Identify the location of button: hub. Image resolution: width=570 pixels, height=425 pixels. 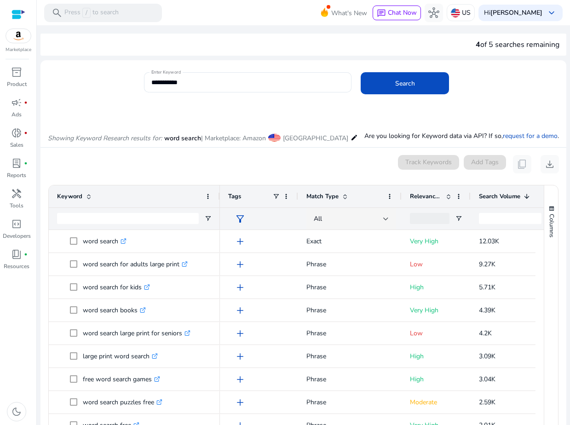
(434, 13).